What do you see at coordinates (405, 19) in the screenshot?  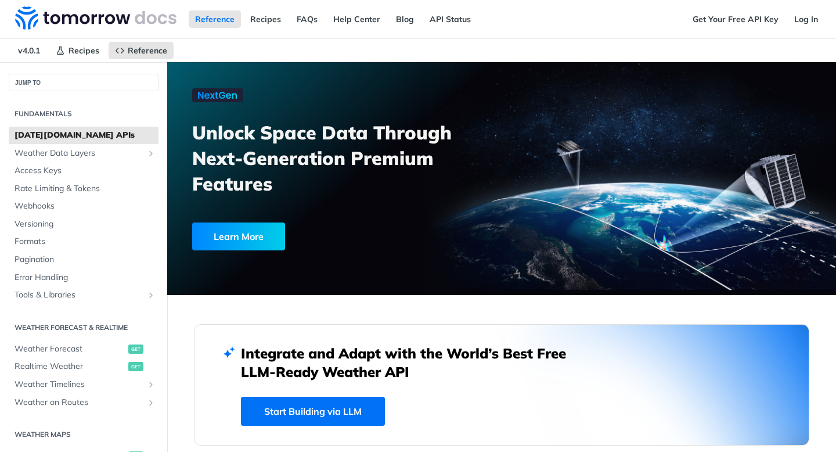 I see `a: Blog` at bounding box center [405, 19].